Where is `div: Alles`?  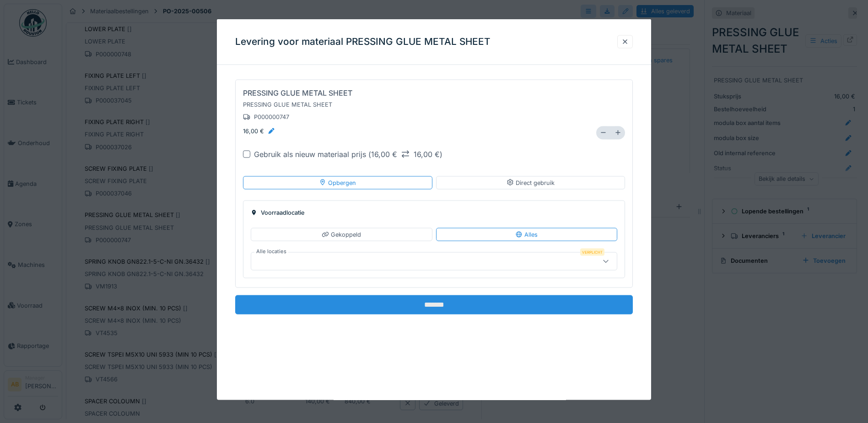
div: Alles is located at coordinates (526, 234).